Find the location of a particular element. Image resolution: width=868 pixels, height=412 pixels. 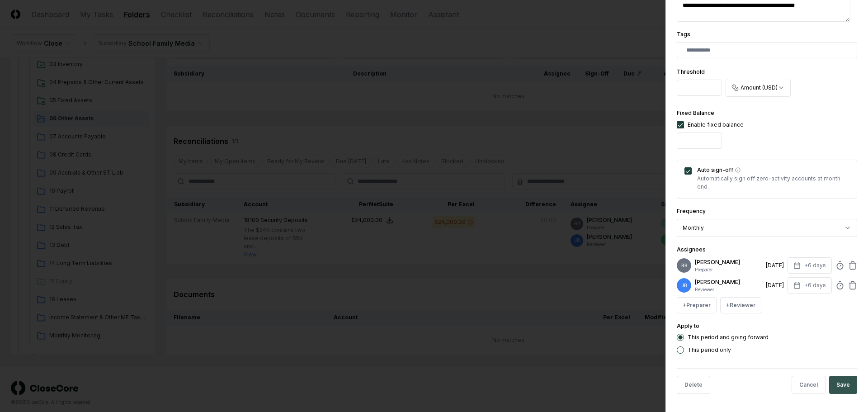

button: Save is located at coordinates (843, 385).